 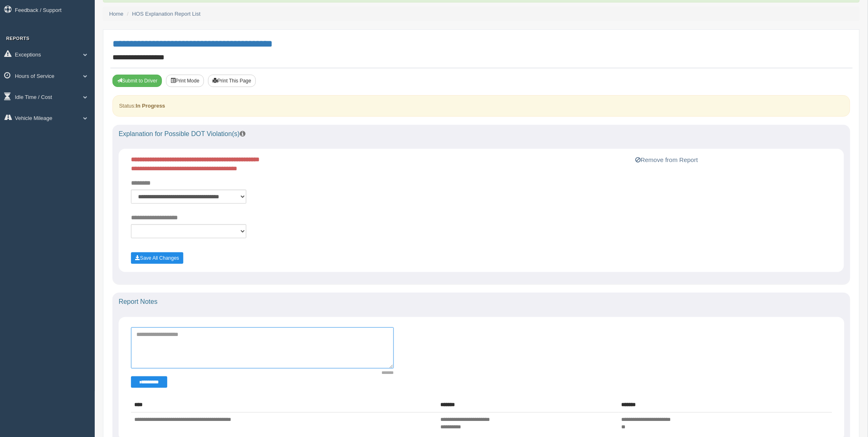 What do you see at coordinates (149, 382) in the screenshot?
I see `button: Change Filter Options` at bounding box center [149, 382].